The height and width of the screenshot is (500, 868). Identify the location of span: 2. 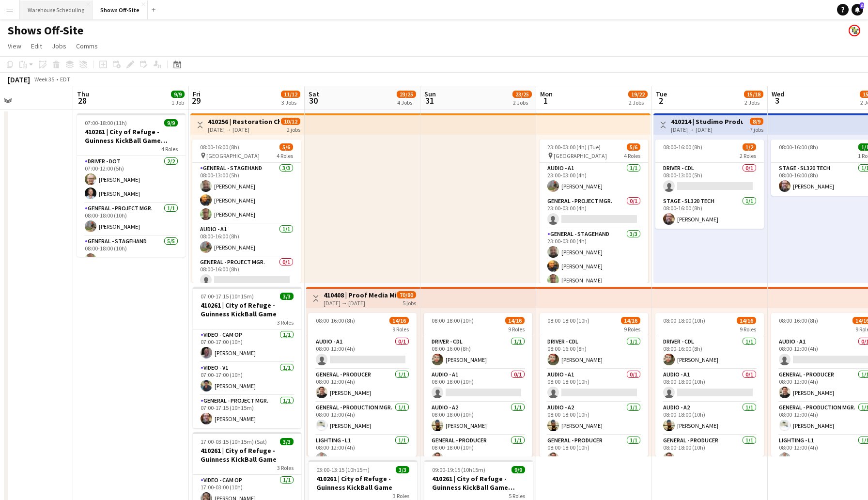
(660, 101).